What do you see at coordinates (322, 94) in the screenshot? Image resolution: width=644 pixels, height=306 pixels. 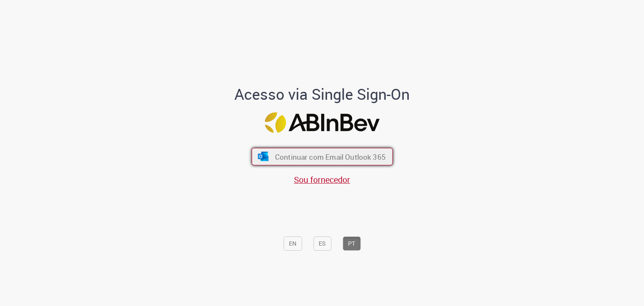 I see `h1: Acesso via Single Sign-On` at bounding box center [322, 94].